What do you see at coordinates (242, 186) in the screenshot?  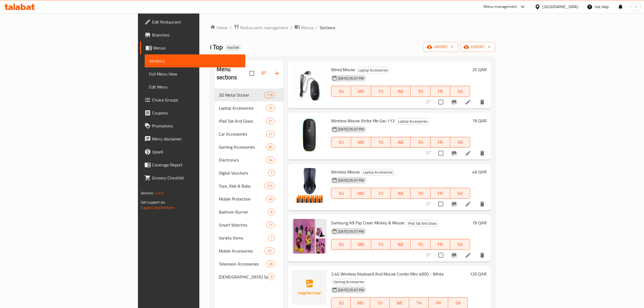 I see `span: Toys, Kids & Baby` at bounding box center [242, 186].